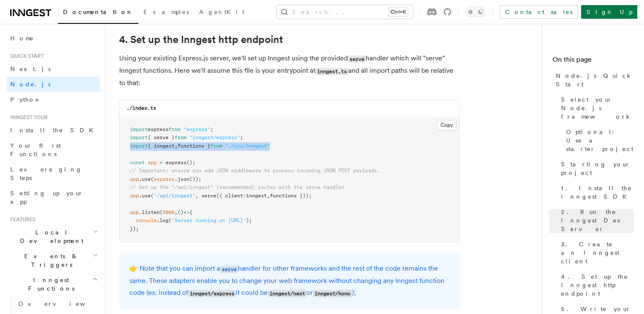 This screenshot has width=644, height=314. I want to click on a: Contact sales, so click(538, 12).